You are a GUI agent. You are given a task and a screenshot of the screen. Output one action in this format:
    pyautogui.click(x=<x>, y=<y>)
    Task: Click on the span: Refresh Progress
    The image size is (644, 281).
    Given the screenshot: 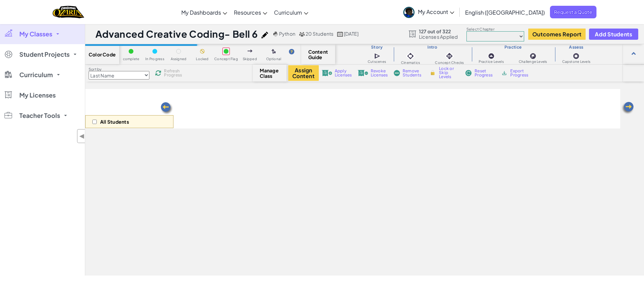 What is the action you would take?
    pyautogui.click(x=175, y=73)
    